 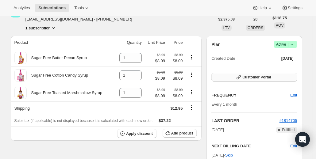 What do you see at coordinates (254, 77) in the screenshot?
I see `button: Customer Portal` at bounding box center [254, 77].